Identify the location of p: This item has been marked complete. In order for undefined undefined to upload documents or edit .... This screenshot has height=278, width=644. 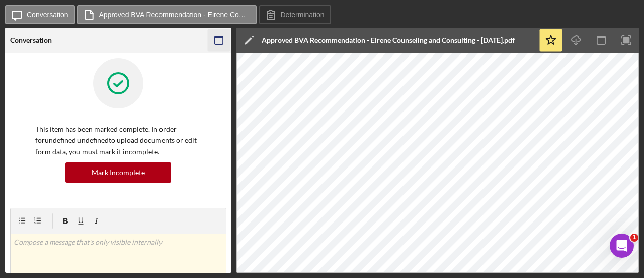
(118, 140).